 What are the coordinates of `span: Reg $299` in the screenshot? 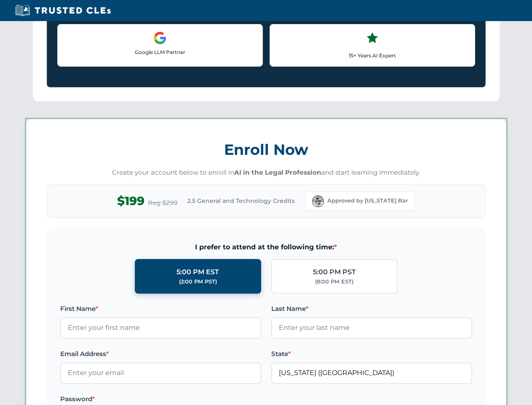 It's located at (163, 203).